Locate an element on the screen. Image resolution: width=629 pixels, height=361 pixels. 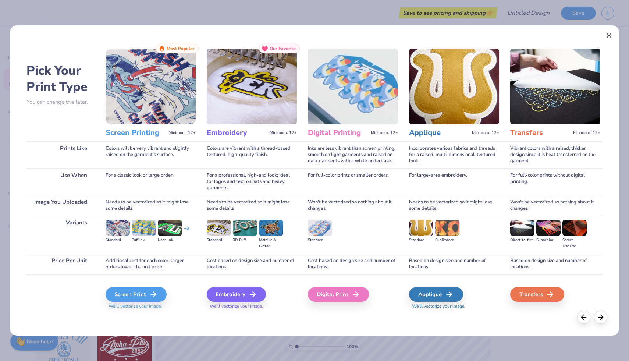
div: Screen Transfer is located at coordinates (575, 243).